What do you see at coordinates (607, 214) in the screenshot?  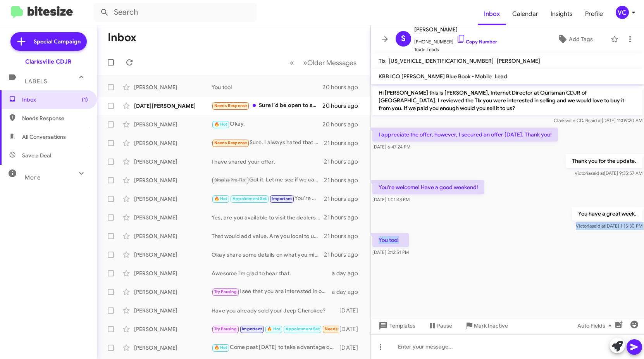 I see `p: You have a great week.` at bounding box center [607, 214].